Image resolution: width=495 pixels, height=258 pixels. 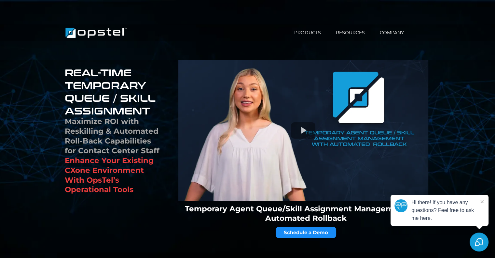 What do you see at coordinates (392, 33) in the screenshot?
I see `a: COMPANY` at bounding box center [392, 33].